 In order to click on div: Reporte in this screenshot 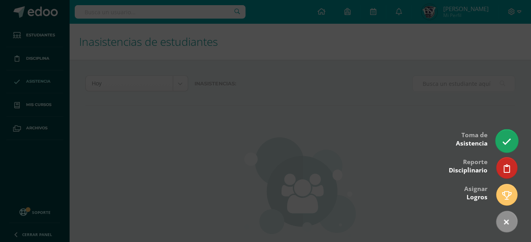, I will do `click(468, 165)`.